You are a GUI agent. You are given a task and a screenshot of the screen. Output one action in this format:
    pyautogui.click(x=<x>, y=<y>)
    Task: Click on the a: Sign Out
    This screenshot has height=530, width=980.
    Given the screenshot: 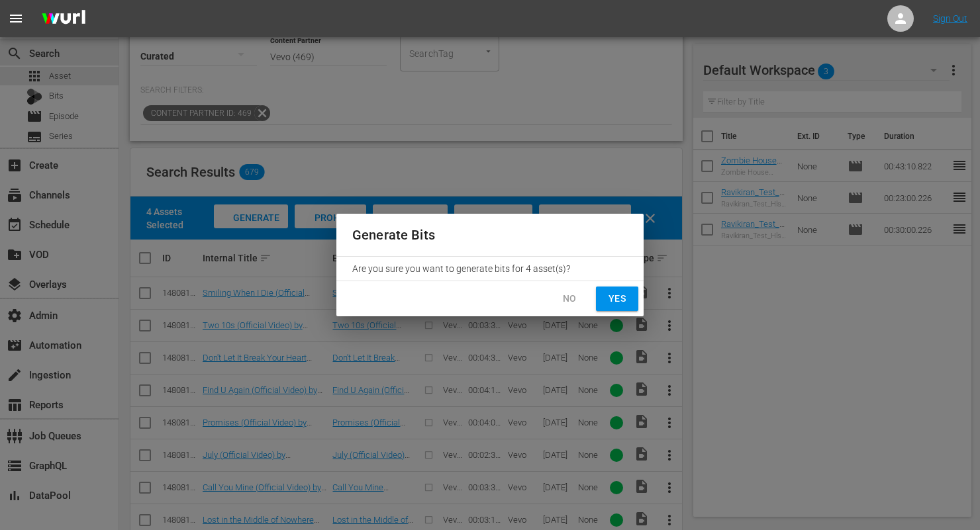 What is the action you would take?
    pyautogui.click(x=950, y=19)
    